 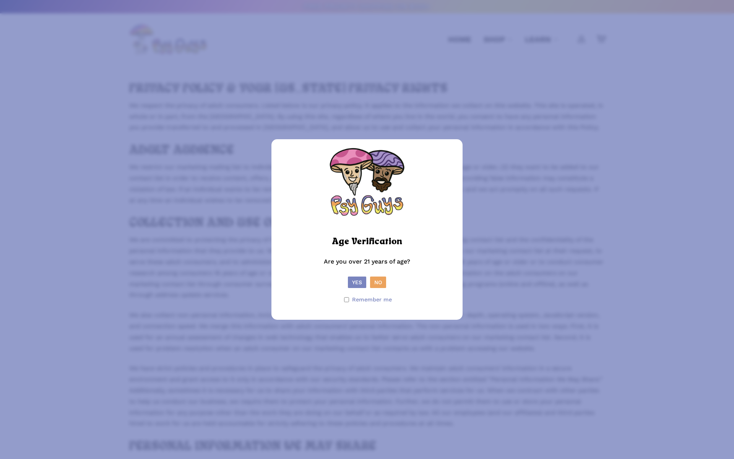 What do you see at coordinates (367, 242) in the screenshot?
I see `h2: Age Verification` at bounding box center [367, 242].